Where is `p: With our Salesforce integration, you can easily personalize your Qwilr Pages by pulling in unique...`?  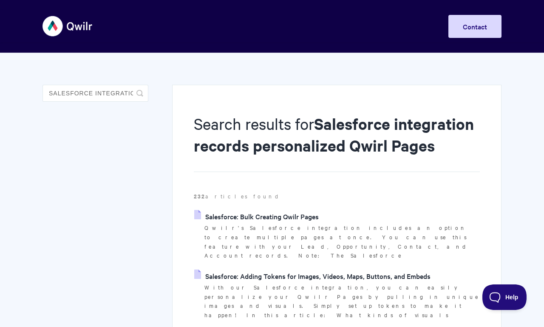 p: With our Salesforce integration, you can easily personalize your Qwilr Pages by pulling in unique... is located at coordinates (342, 301).